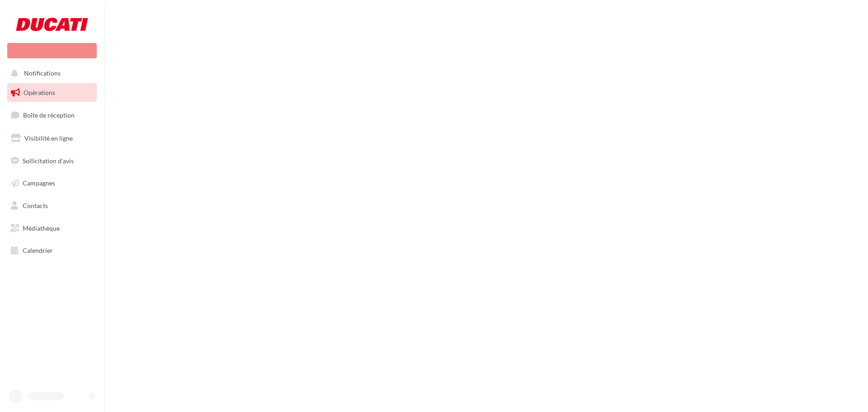 The width and height of the screenshot is (868, 412). What do you see at coordinates (39, 92) in the screenshot?
I see `span: Opérations` at bounding box center [39, 92].